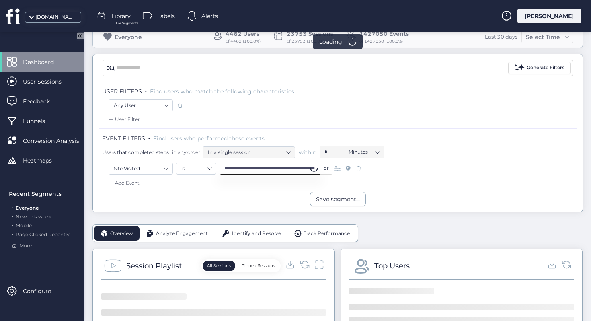  Describe the element at coordinates (27, 207) in the screenshot. I see `span: Everyone` at that location.